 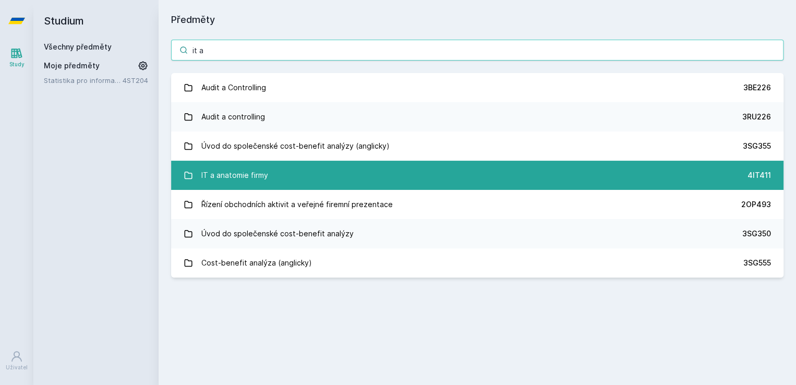 What do you see at coordinates (757, 263) in the screenshot?
I see `div: 3SG555` at bounding box center [757, 263].